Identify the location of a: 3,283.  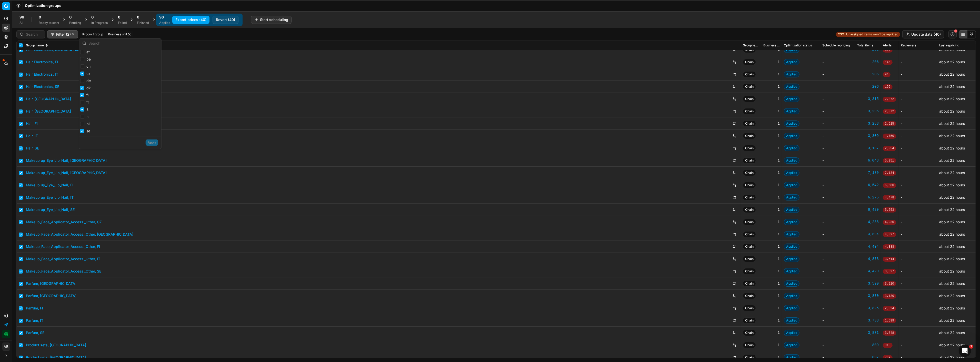
(868, 123).